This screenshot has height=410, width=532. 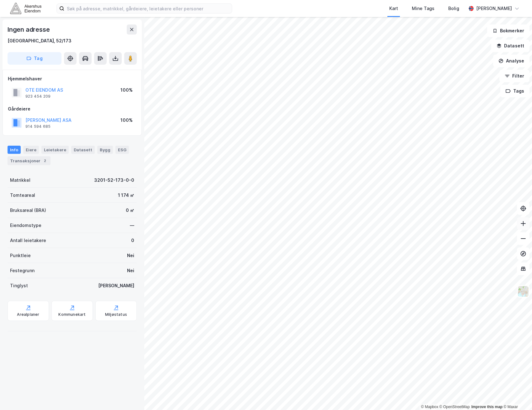 What do you see at coordinates (510, 46) in the screenshot?
I see `button: Datasett` at bounding box center [510, 46].